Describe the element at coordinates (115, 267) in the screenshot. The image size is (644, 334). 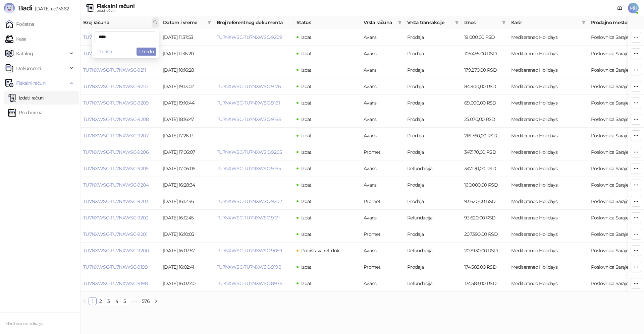
I see `a: TU7NXWSC-TU7NXWSC-9199` at that location.